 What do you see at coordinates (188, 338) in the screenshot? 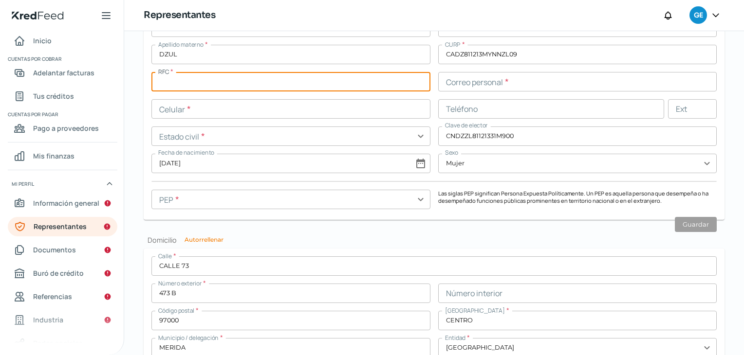
I see `span: Municipio / delegación` at bounding box center [188, 338].